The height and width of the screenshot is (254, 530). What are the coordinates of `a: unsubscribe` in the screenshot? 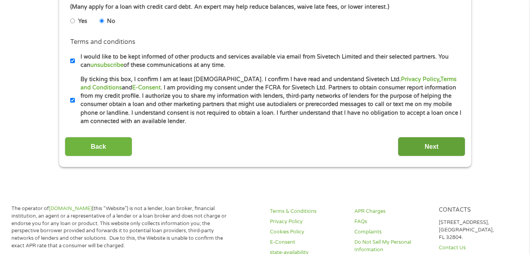 It's located at (107, 65).